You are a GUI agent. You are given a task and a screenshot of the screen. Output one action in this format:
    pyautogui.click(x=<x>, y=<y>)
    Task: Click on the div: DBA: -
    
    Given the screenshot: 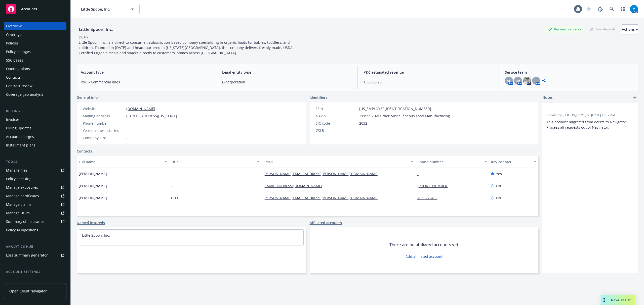 What is the action you would take?
    pyautogui.click(x=83, y=37)
    